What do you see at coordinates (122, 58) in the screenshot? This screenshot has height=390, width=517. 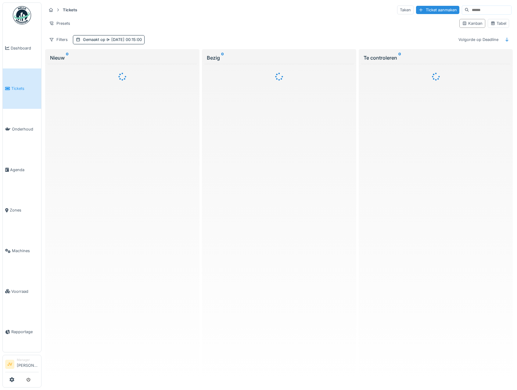 I see `div: Nieuw` at bounding box center [122, 58].